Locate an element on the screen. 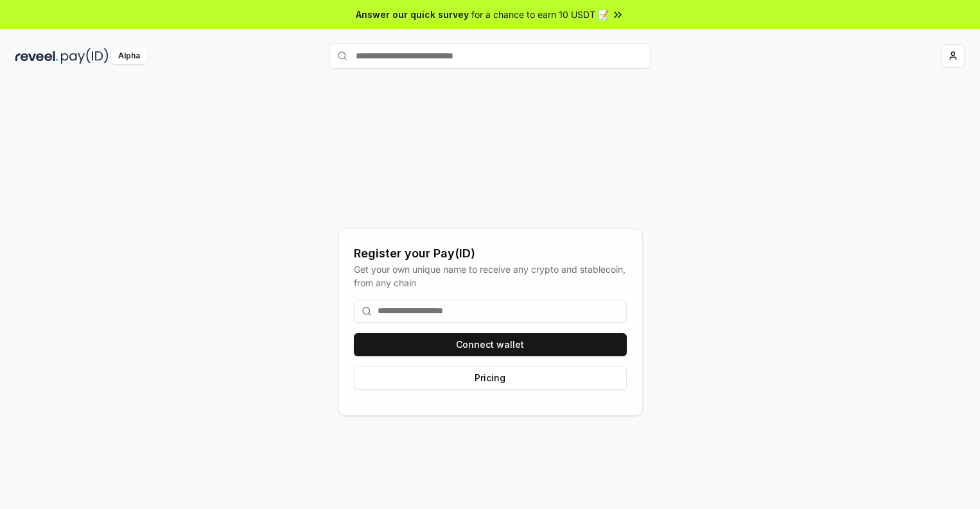  img: reveel_dark is located at coordinates (37, 56).